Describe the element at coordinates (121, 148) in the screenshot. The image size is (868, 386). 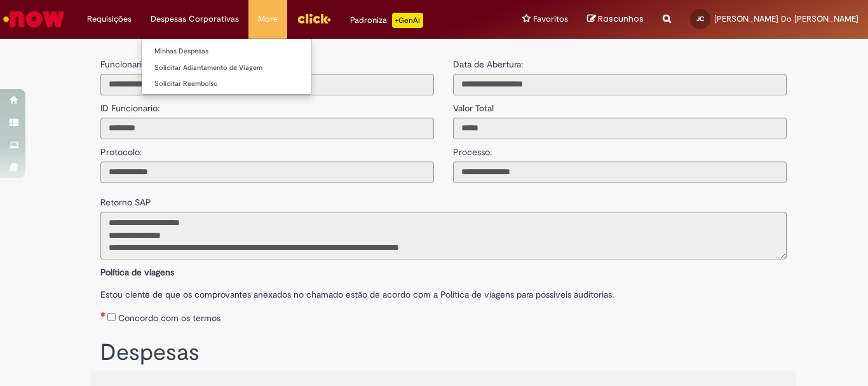
I see `label: Protocolo:` at that location.